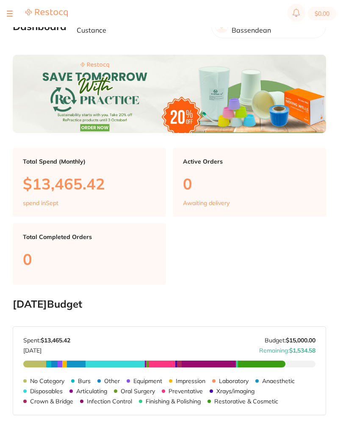 The width and height of the screenshot is (343, 428). Describe the element at coordinates (170, 94) in the screenshot. I see `img: Dashboard` at that location.